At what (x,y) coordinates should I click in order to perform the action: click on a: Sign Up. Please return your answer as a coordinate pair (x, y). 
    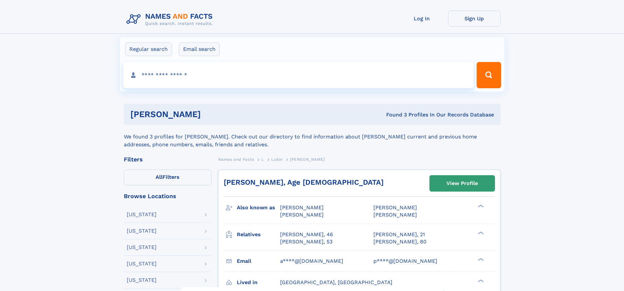
    Looking at the image, I should click on (475, 18).